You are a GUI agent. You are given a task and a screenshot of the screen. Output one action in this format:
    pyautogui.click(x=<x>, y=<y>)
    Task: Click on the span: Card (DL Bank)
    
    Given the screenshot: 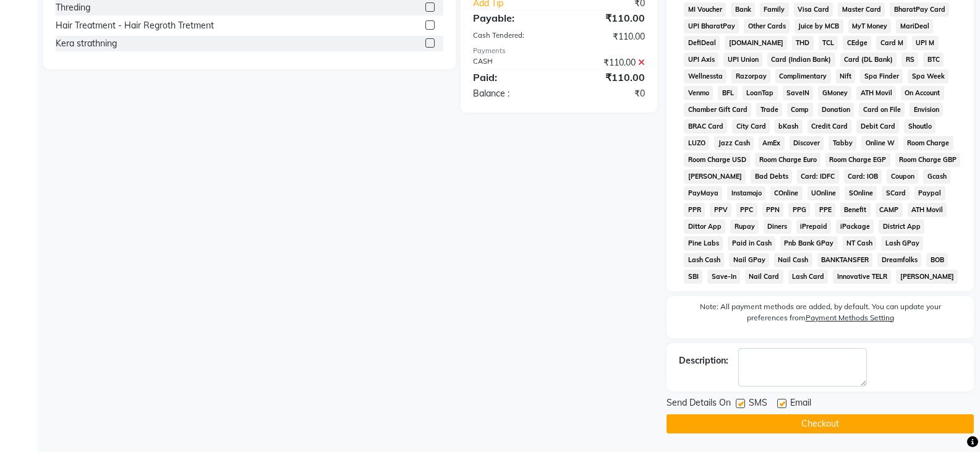 What is the action you would take?
    pyautogui.click(x=869, y=60)
    